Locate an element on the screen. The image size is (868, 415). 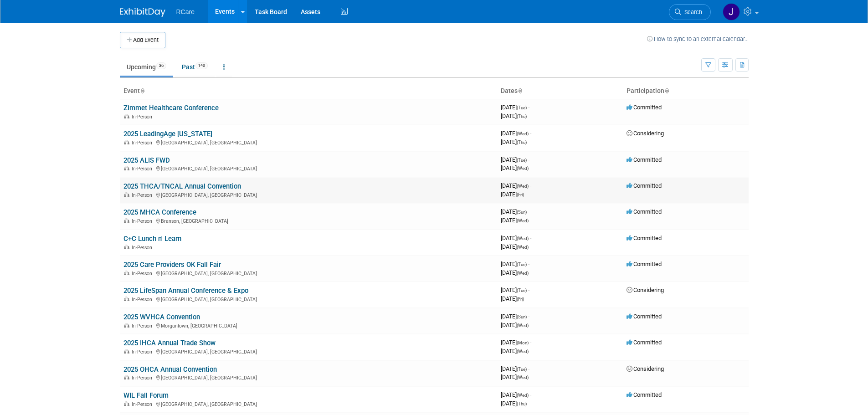
a: Sort by Start Date is located at coordinates (519, 91).